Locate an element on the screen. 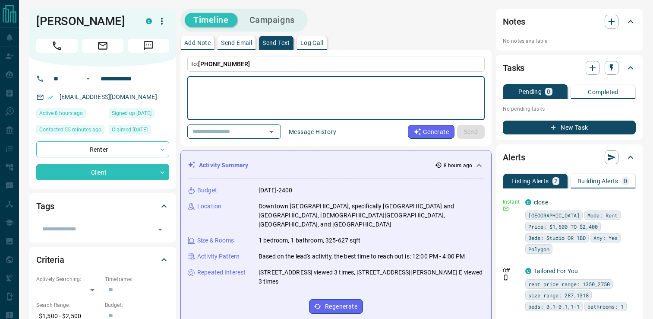 Image resolution: width=653 pixels, height=319 pixels. p: No notes available is located at coordinates (570, 41).